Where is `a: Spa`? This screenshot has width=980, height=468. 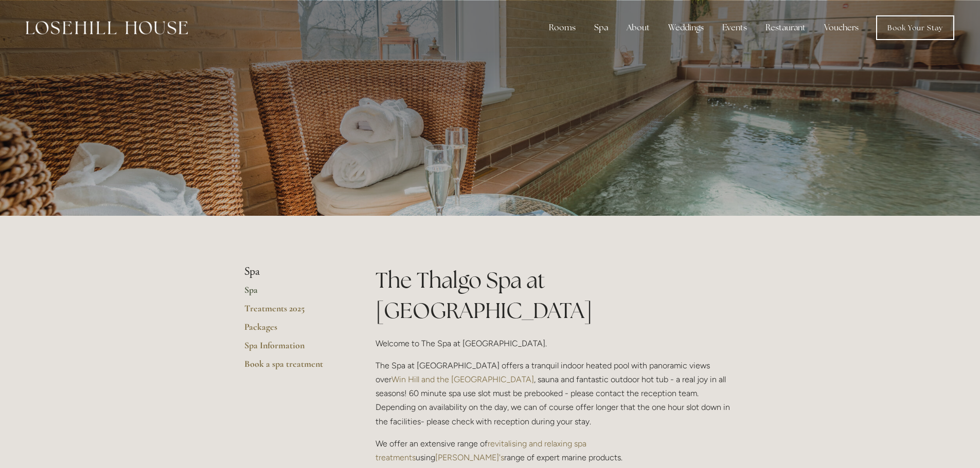
a: Spa is located at coordinates (293, 293).